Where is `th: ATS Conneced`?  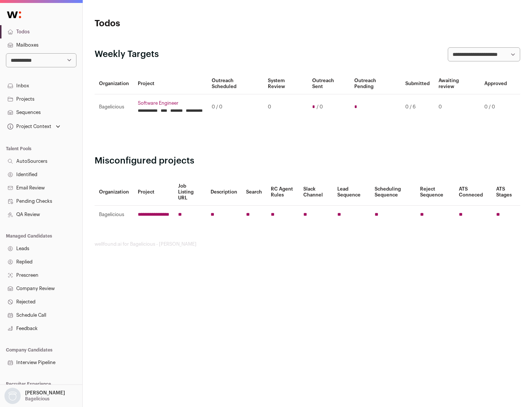 th: ATS Conneced is located at coordinates (473, 192).